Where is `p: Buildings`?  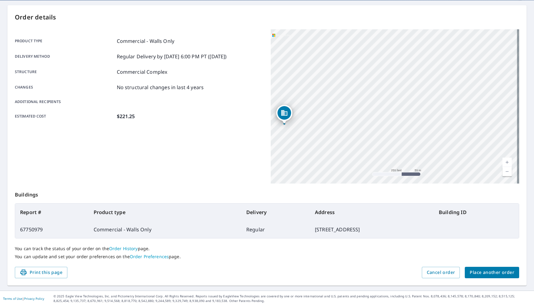
p: Buildings is located at coordinates (267, 194).